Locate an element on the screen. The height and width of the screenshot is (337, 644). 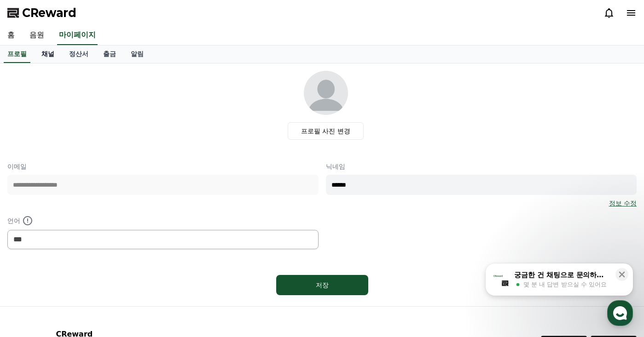
a: 채널 is located at coordinates (48, 54).